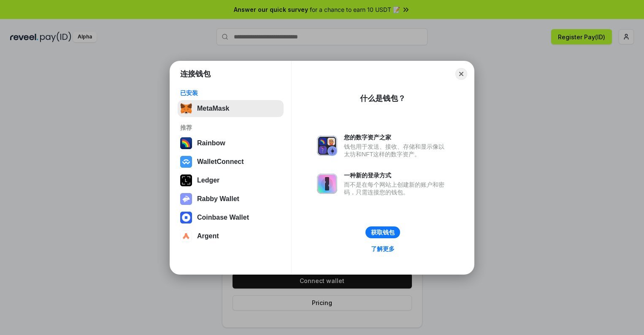  Describe the element at coordinates (383, 232) in the screenshot. I see `div: 获取钱包` at that location.